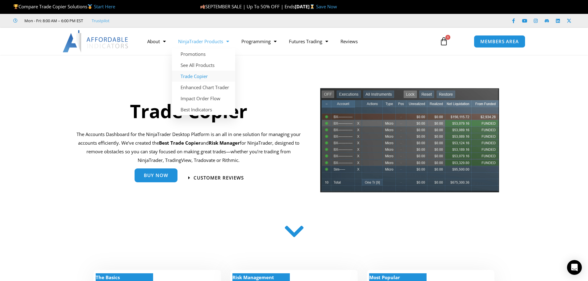 Image resolution: width=588 pixels, height=281 pixels. What do you see at coordinates (327, 6) in the screenshot?
I see `a: Save Now` at bounding box center [327, 6].